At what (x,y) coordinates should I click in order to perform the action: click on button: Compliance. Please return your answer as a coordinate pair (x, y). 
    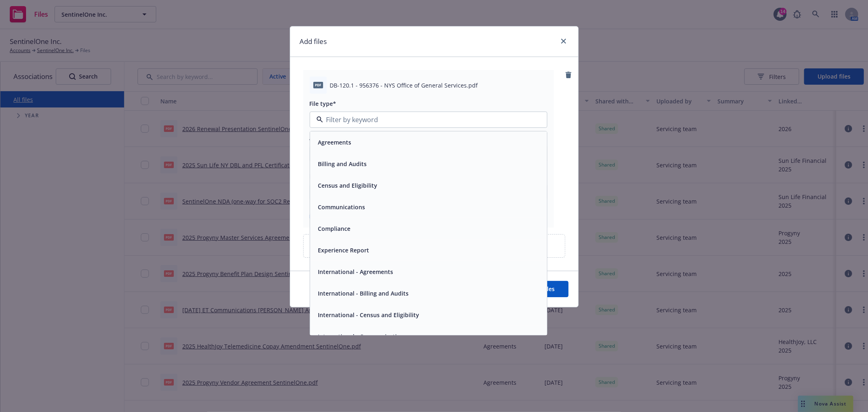
    Looking at the image, I should click on (335, 228).